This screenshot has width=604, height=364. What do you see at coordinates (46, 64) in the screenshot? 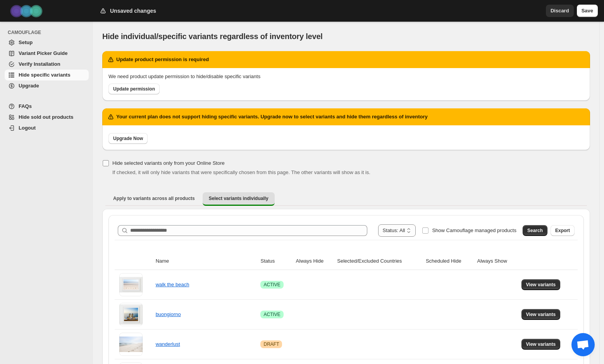
I see `a: Verify Installation` at bounding box center [46, 64].